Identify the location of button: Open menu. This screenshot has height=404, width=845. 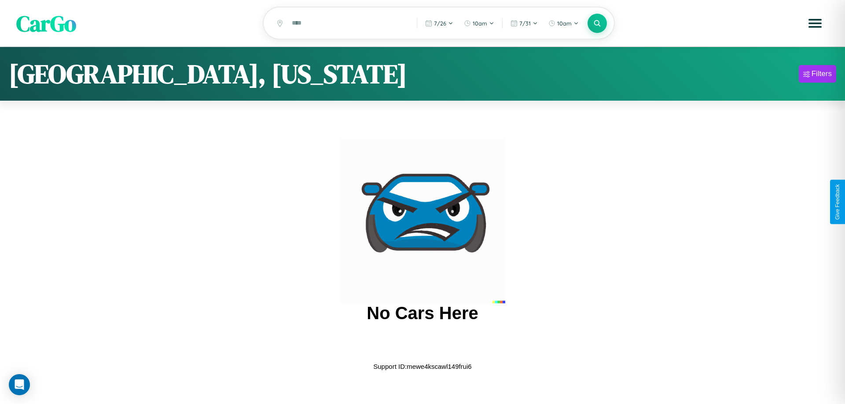
(815, 23).